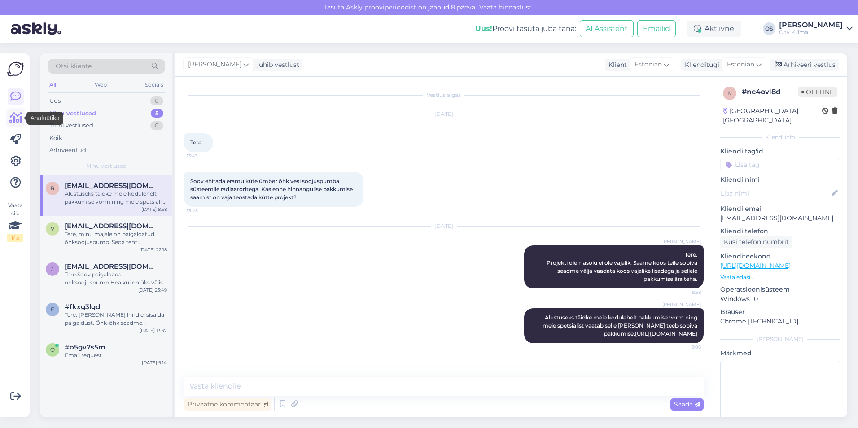  Describe the element at coordinates (780, 289) in the screenshot. I see `p: Operatsioonisüsteem` at that location.